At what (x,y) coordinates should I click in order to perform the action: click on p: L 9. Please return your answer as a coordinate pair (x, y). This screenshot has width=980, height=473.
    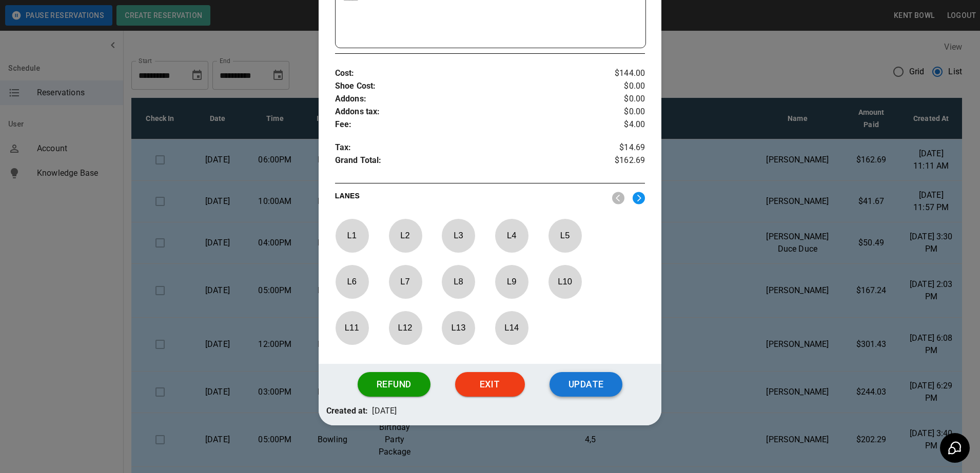
    Looking at the image, I should click on (511, 282).